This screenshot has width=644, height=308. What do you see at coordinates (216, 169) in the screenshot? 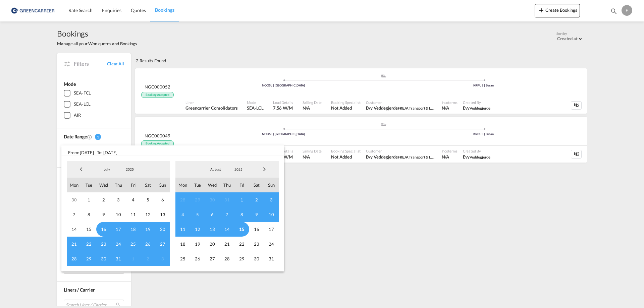
I see `span: August` at bounding box center [216, 169].